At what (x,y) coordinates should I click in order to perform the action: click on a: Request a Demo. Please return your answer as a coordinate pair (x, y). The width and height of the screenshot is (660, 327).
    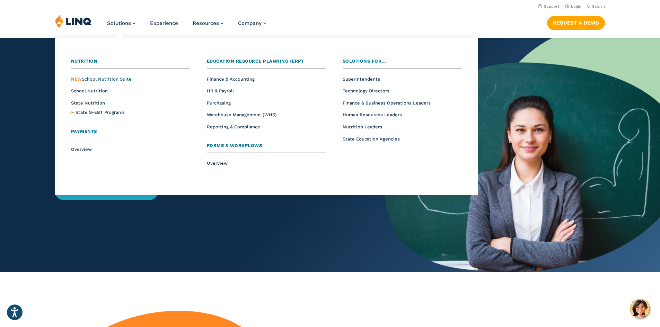
    Looking at the image, I should click on (576, 23).